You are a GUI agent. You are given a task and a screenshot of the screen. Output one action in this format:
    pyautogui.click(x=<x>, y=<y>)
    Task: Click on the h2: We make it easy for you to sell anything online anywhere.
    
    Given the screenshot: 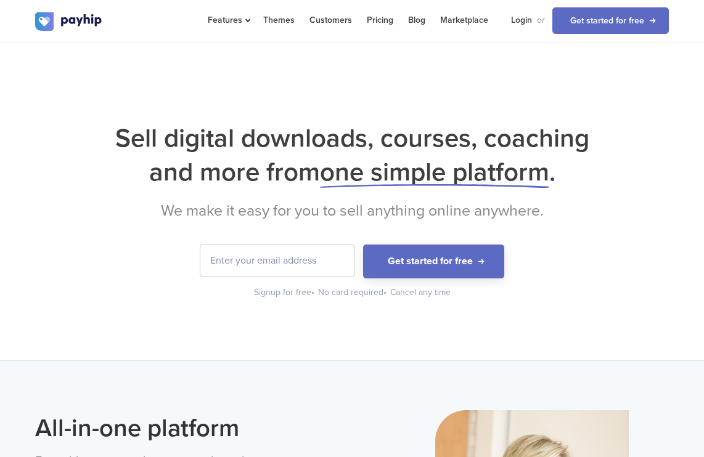 What is the action you would take?
    pyautogui.click(x=352, y=211)
    